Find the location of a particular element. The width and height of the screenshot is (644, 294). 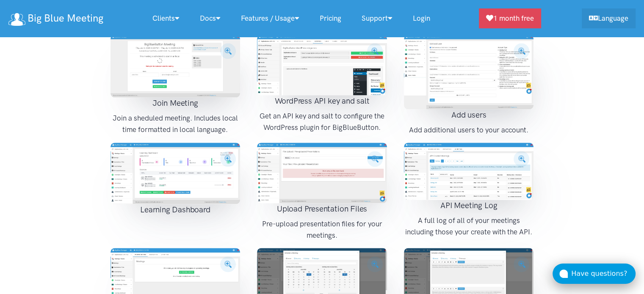

a: Clients is located at coordinates (166, 18).